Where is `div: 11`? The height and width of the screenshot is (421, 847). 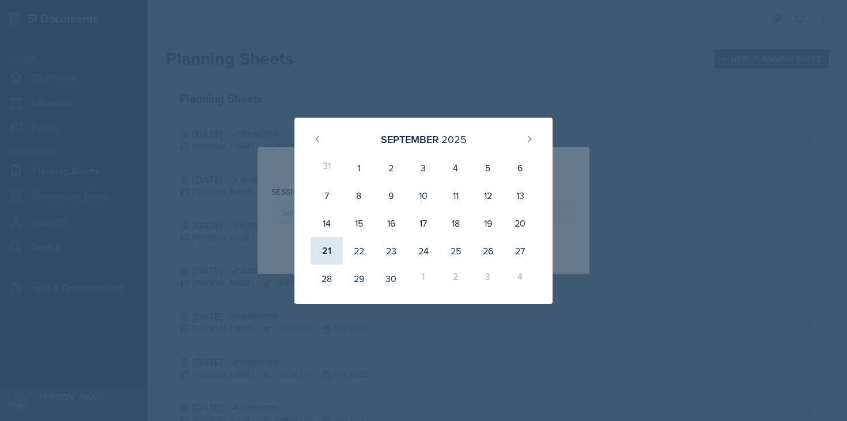
div: 11 is located at coordinates (456, 195).